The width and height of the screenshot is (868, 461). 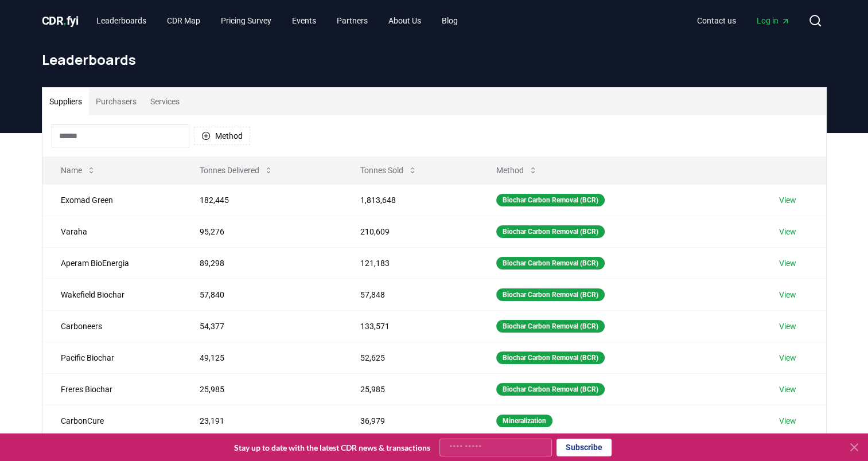 What do you see at coordinates (409, 326) in the screenshot?
I see `td: 133,571` at bounding box center [409, 326].